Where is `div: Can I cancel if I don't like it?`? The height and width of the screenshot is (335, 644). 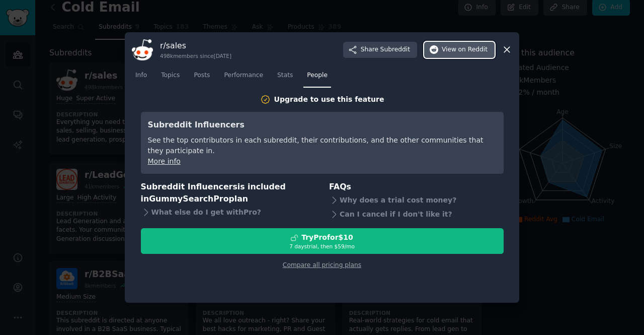
div: Can I cancel if I don't like it? is located at coordinates (416, 214).